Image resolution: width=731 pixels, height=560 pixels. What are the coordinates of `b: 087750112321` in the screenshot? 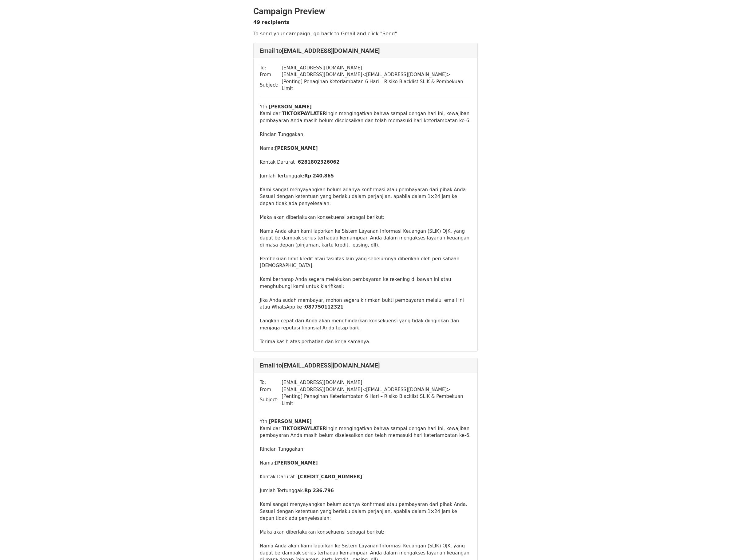 It's located at (324, 307).